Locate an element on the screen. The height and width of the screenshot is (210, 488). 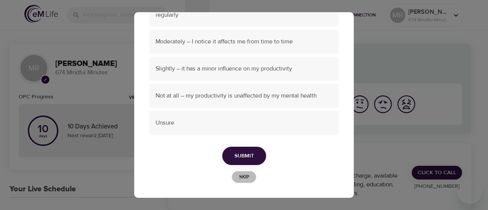
span: Unsure is located at coordinates (244, 123).